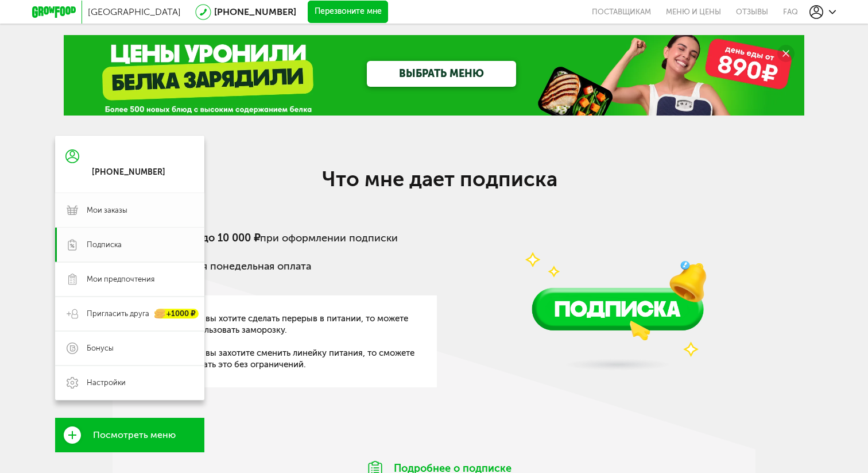 This screenshot has height=473, width=868. I want to click on a: Бонусы, so click(130, 348).